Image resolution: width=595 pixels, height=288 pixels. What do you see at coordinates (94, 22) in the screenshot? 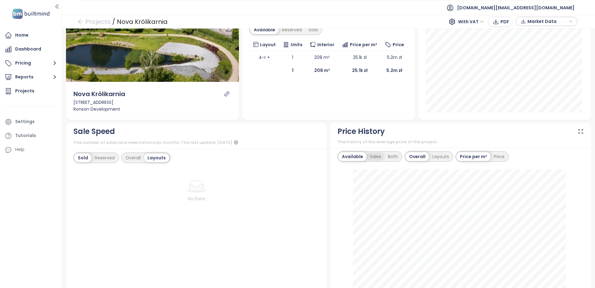
I see `a: arrow-left Projects` at bounding box center [94, 22].